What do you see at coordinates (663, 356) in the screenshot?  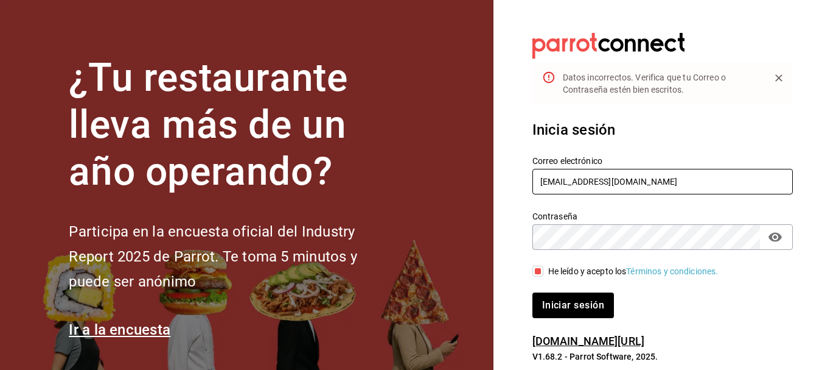 I see `p: V1.68.2 - Parrot Software, 2025.` at bounding box center [663, 356].